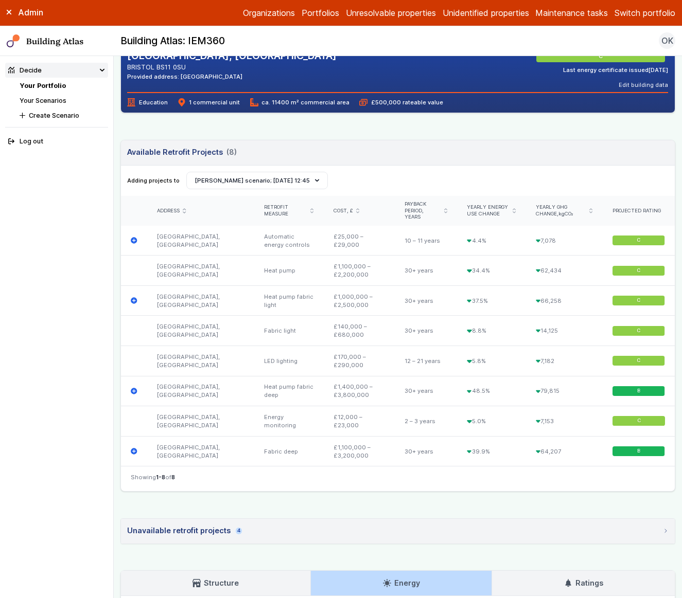  What do you see at coordinates (231, 152) in the screenshot?
I see `span: (8)` at bounding box center [231, 152].